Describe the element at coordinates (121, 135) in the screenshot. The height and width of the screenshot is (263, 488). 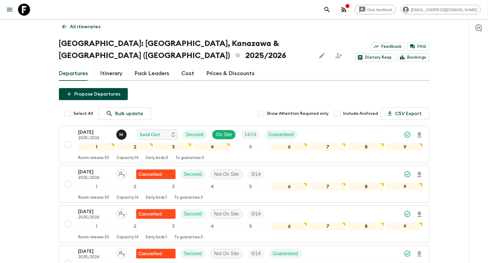
I see `p: N I` at that location.